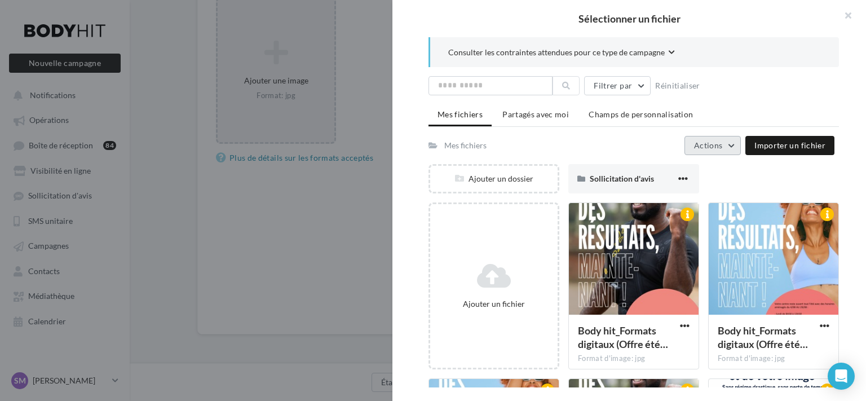  I want to click on span: Sollicitation d'avis, so click(622, 178).